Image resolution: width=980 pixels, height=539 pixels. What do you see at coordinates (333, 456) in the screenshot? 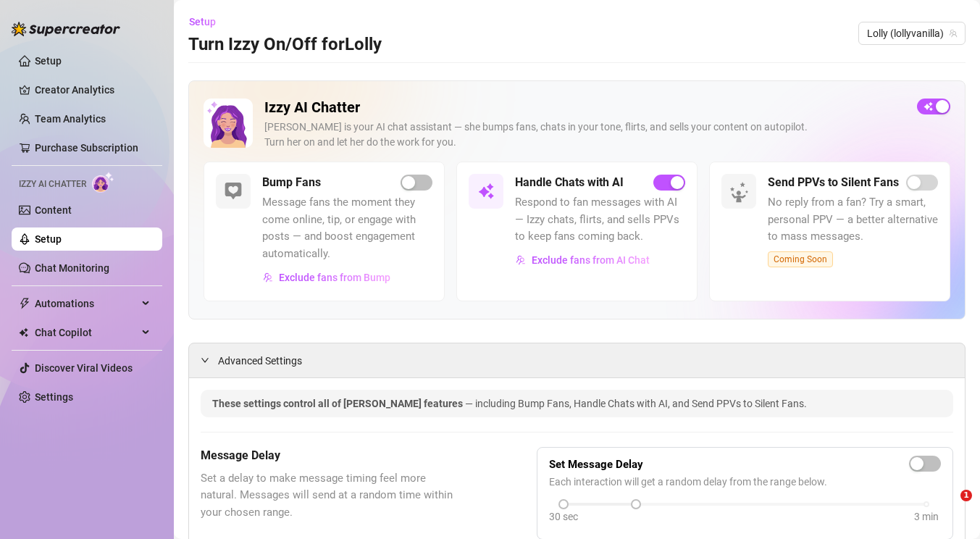
I see `h5: Message Delay` at bounding box center [333, 456].